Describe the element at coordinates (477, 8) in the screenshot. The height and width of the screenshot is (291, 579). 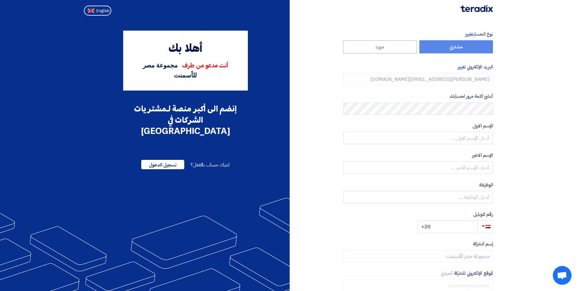
I see `img: Teradix logo` at that location.